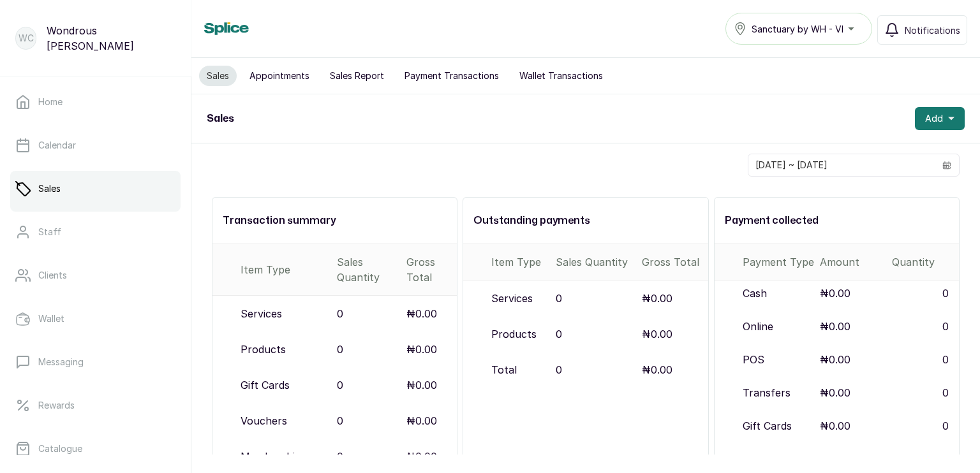  Describe the element at coordinates (778, 327) in the screenshot. I see `p: Online` at that location.